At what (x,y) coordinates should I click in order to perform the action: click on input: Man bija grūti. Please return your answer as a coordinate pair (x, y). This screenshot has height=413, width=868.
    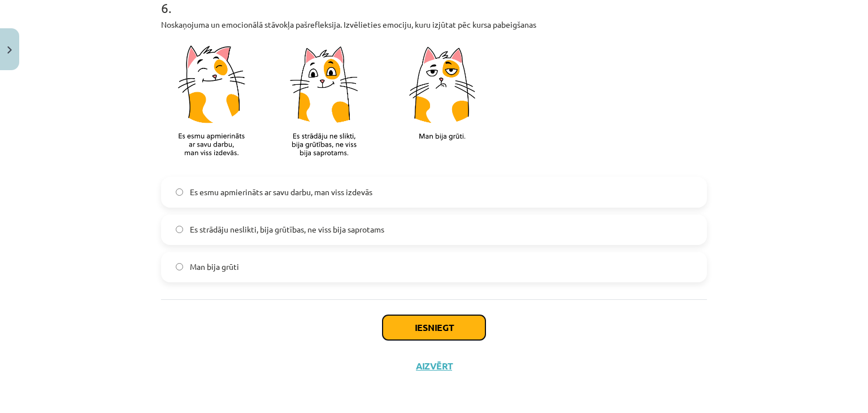
    Looking at the image, I should click on (179, 267).